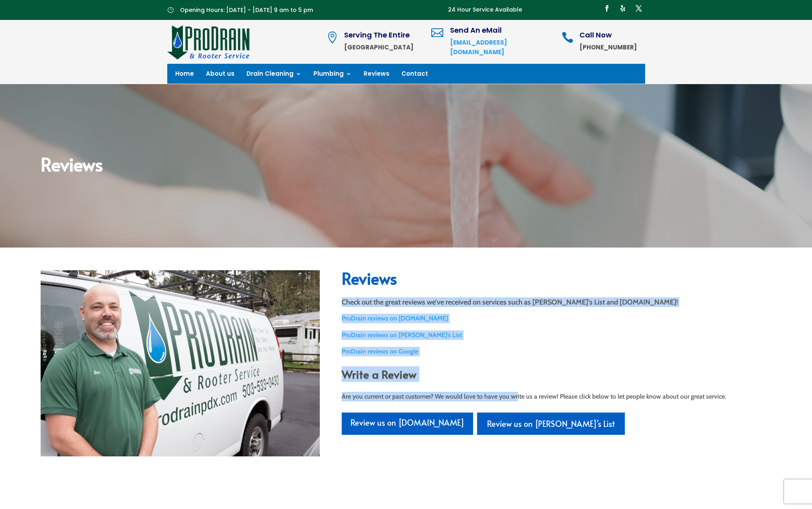 Image resolution: width=812 pixels, height=509 pixels. What do you see at coordinates (377, 35) in the screenshot?
I see `span: Serving The Entire` at bounding box center [377, 35].